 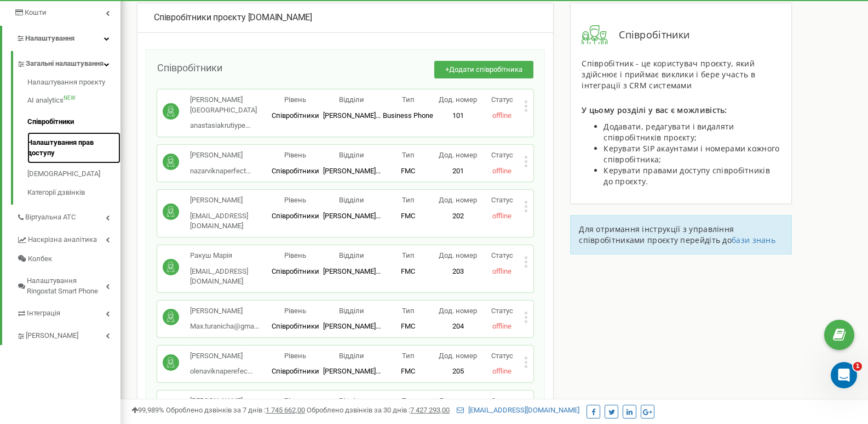 I want to click on a: Наскрізна аналітика, so click(x=68, y=238).